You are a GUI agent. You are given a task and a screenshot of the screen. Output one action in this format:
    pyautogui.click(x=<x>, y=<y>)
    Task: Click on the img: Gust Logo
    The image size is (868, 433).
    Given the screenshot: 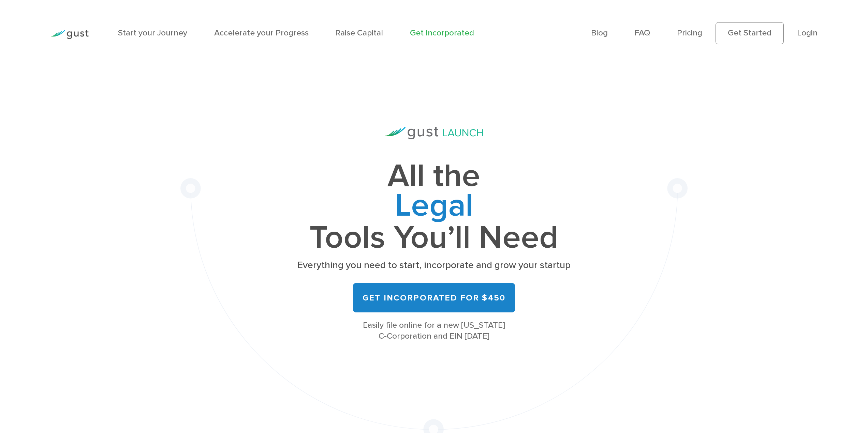 What is the action you would take?
    pyautogui.click(x=70, y=35)
    